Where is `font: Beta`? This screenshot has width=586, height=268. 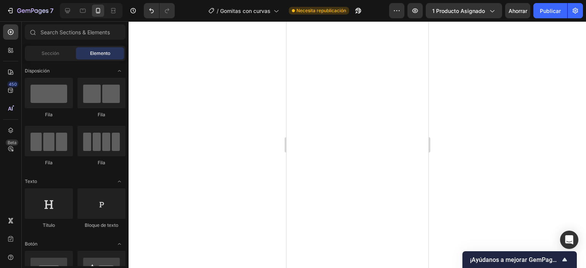
font: Beta is located at coordinates (12, 143).